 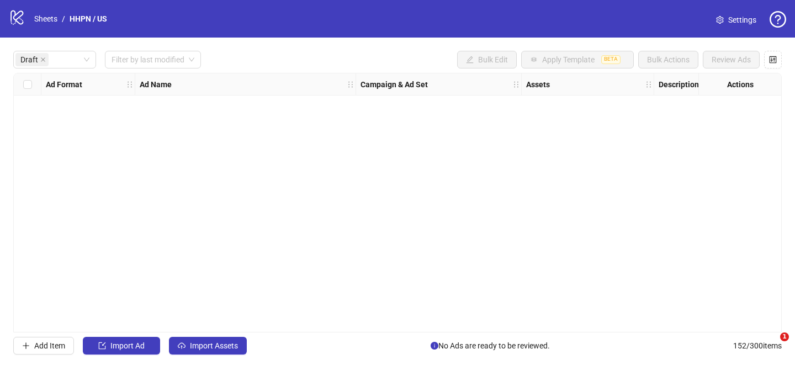 What do you see at coordinates (578, 60) in the screenshot?
I see `button: Apply TemplateBETA` at bounding box center [578, 60].